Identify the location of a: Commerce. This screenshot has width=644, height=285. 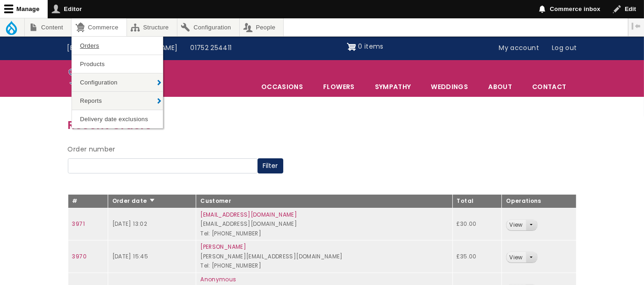
(98, 27).